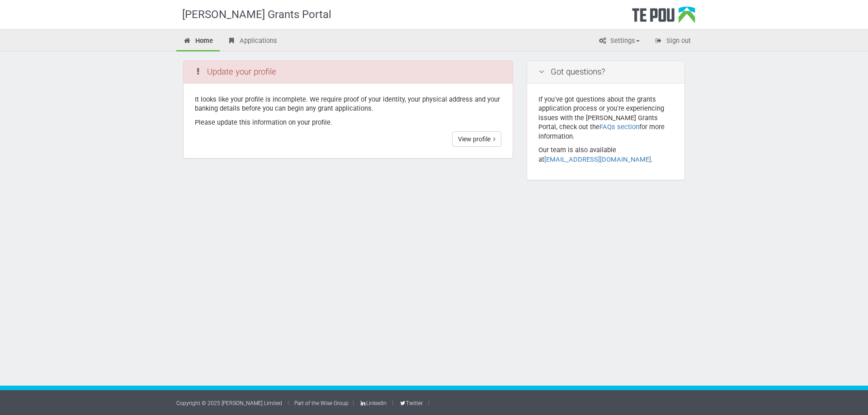  I want to click on a: View profile, so click(477, 139).